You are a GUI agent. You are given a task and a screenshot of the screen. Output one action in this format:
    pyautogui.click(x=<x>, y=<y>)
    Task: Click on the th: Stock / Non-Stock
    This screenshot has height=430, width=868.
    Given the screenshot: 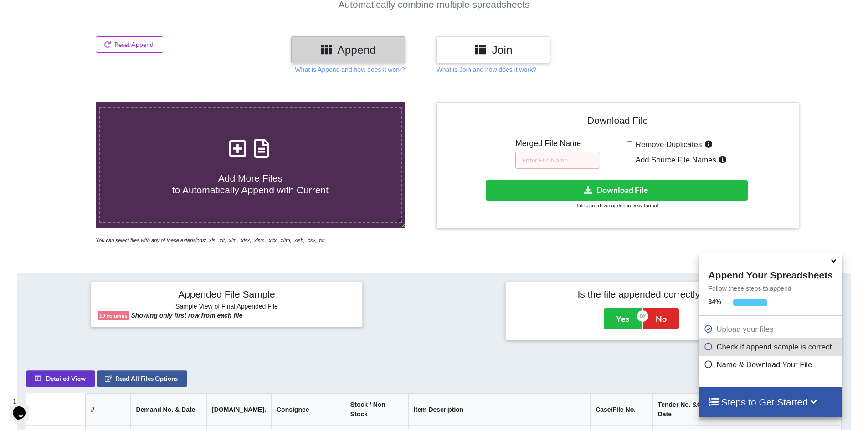 What is the action you would take?
    pyautogui.click(x=376, y=410)
    